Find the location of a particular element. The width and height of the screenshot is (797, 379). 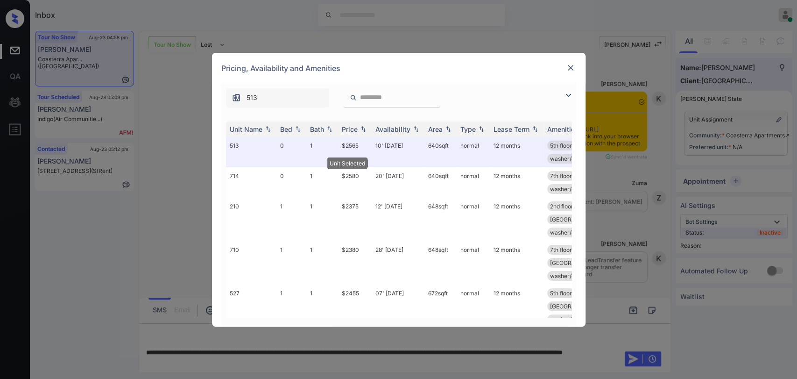

td: $2565 is located at coordinates (355, 152).